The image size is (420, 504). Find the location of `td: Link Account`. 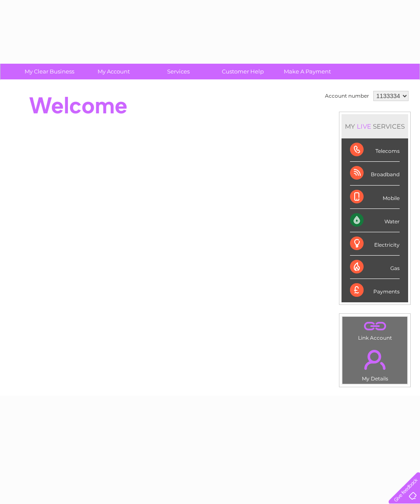

td: Link Account is located at coordinates (375, 329).